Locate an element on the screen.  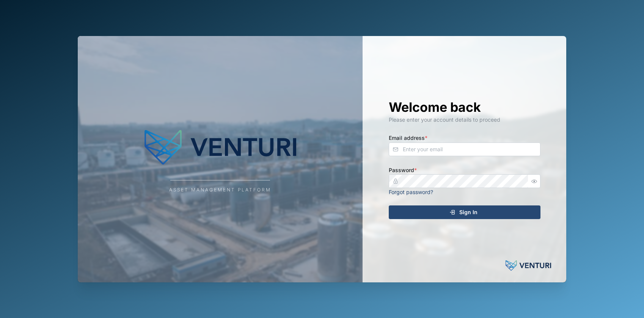
span: Sign In is located at coordinates (468, 212).